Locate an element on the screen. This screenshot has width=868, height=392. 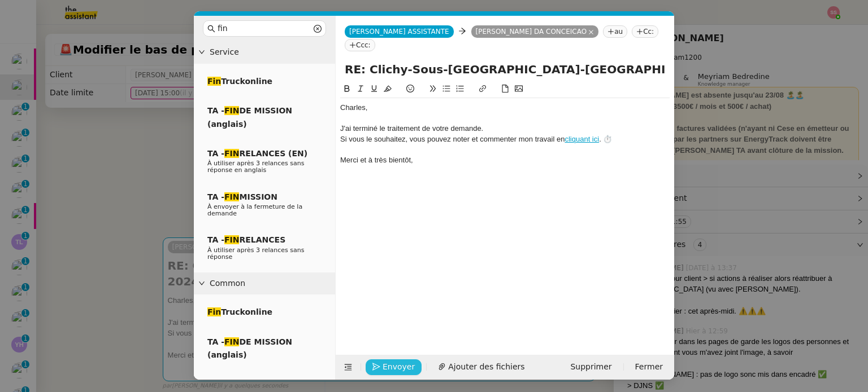
button: Fermer is located at coordinates (649, 368).